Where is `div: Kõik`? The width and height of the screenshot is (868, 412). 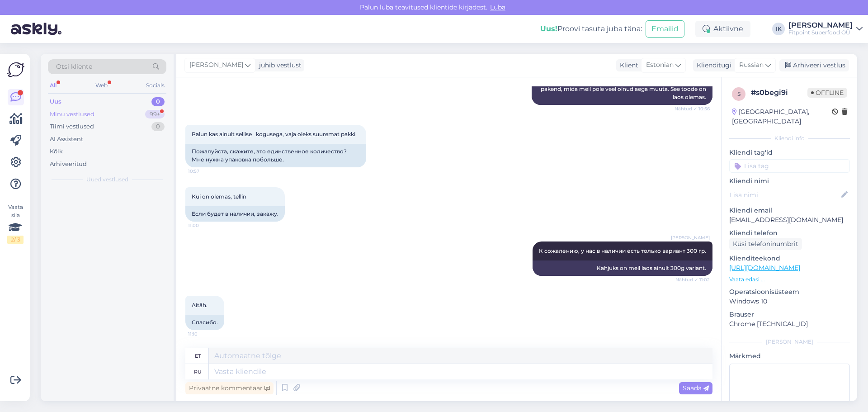 div: Kõik is located at coordinates (56, 151).